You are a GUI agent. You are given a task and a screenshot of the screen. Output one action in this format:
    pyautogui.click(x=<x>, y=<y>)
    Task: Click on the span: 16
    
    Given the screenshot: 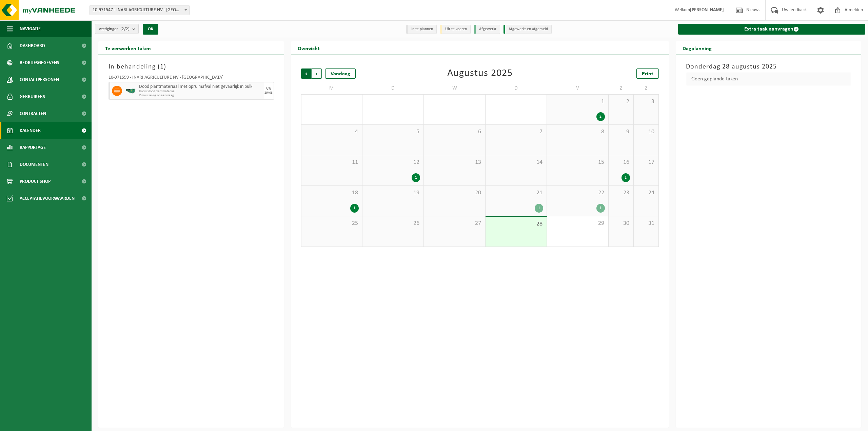 What is the action you would take?
    pyautogui.click(x=621, y=162)
    